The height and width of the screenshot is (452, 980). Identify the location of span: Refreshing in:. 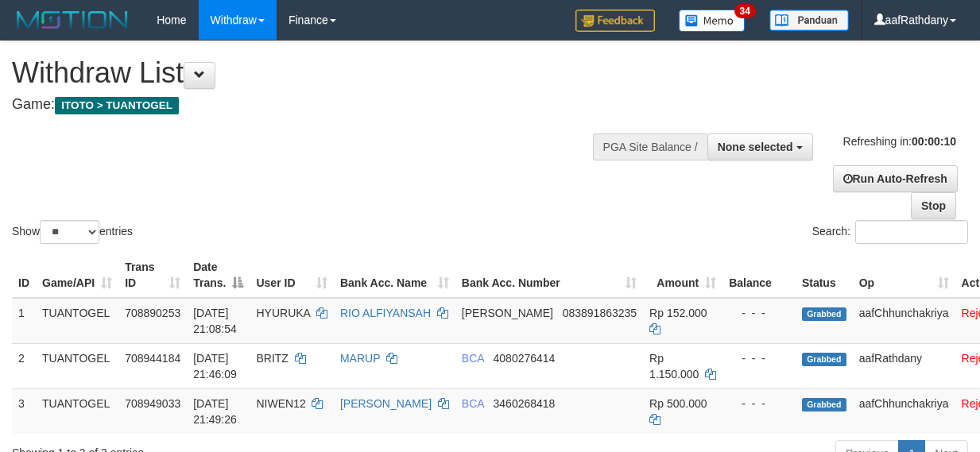
(900, 141).